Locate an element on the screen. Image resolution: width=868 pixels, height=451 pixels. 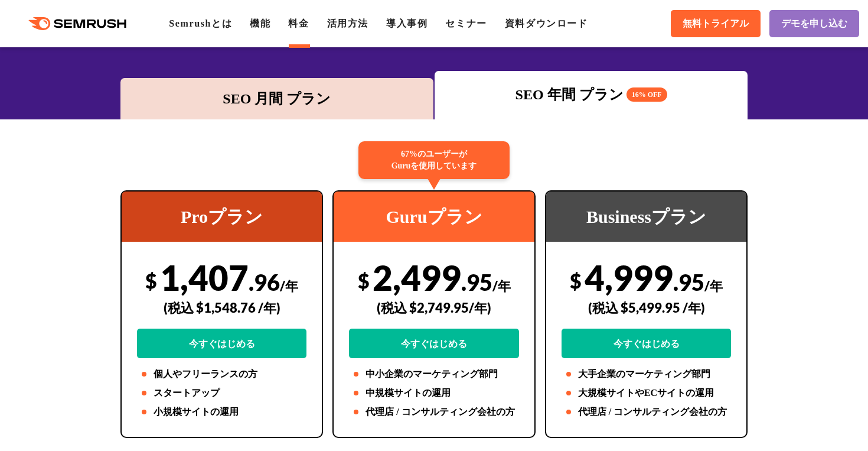
div: Guruプラン is located at coordinates (434, 216).